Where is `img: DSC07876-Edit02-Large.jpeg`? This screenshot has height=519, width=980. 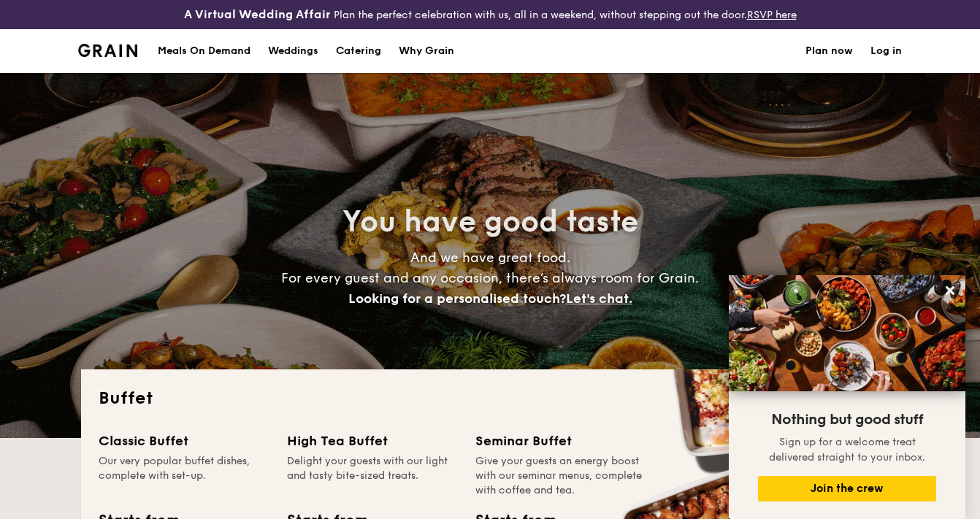
img: DSC07876-Edit02-Large.jpeg is located at coordinates (846, 333).